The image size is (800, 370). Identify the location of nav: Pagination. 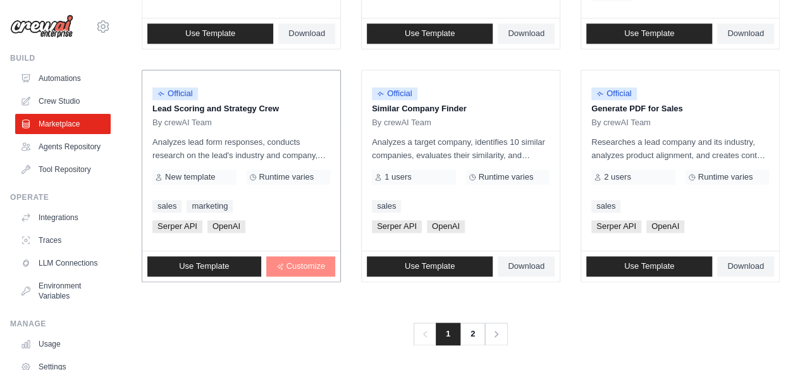
(461, 334).